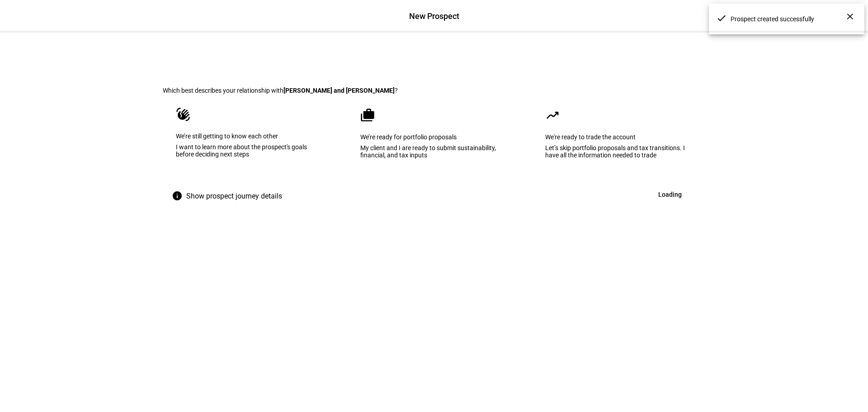 This screenshot has height=412, width=868. What do you see at coordinates (434, 91) in the screenshot?
I see `div: Which best describes your relationship with ?` at bounding box center [434, 91].